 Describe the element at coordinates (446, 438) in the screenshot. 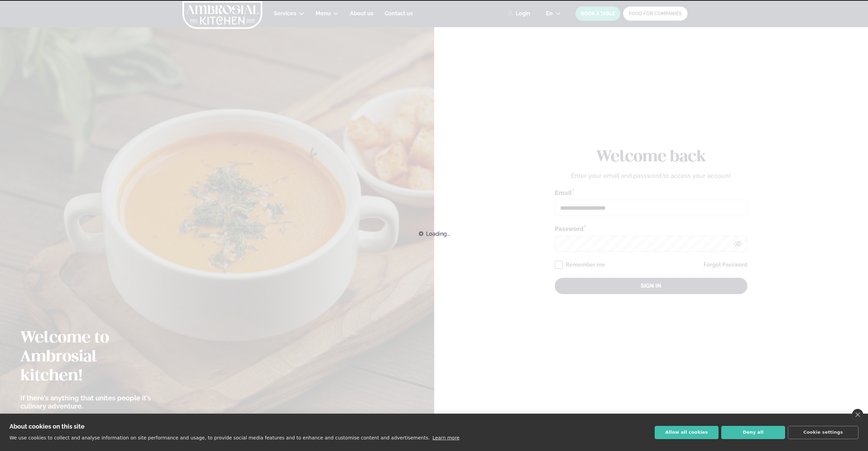

I see `a: Learn more` at that location.